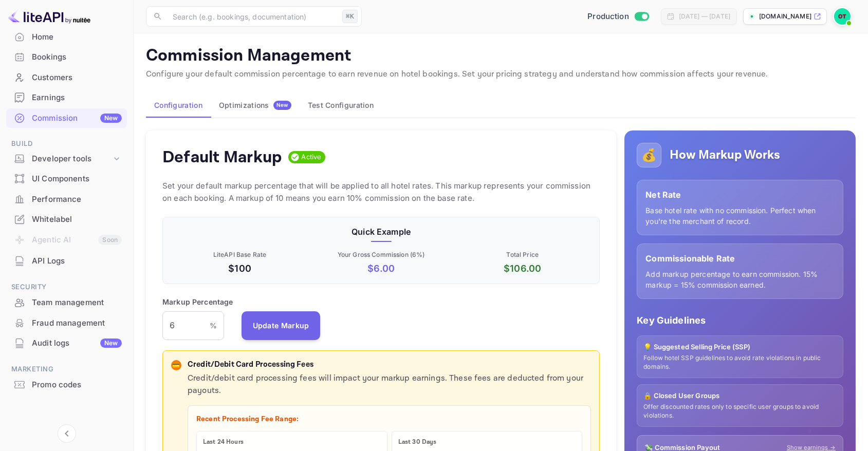 The height and width of the screenshot is (451, 868). I want to click on button: Configuration, so click(179, 105).